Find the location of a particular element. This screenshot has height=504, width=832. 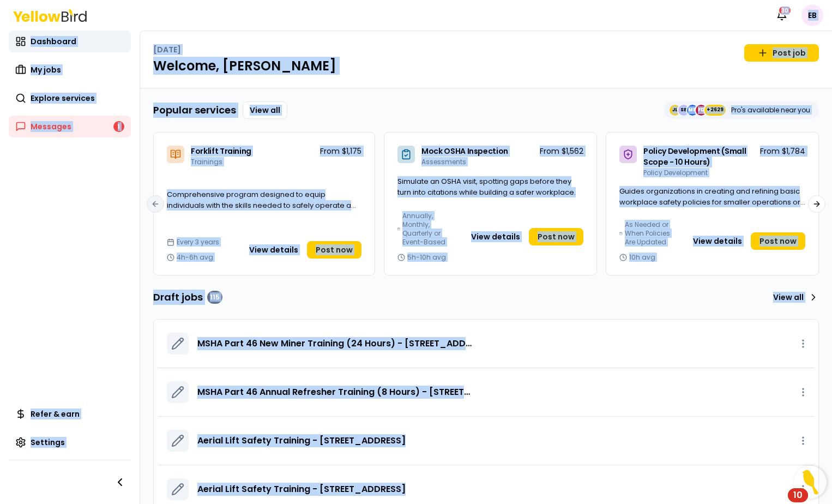

span: My jobs is located at coordinates (46, 70).